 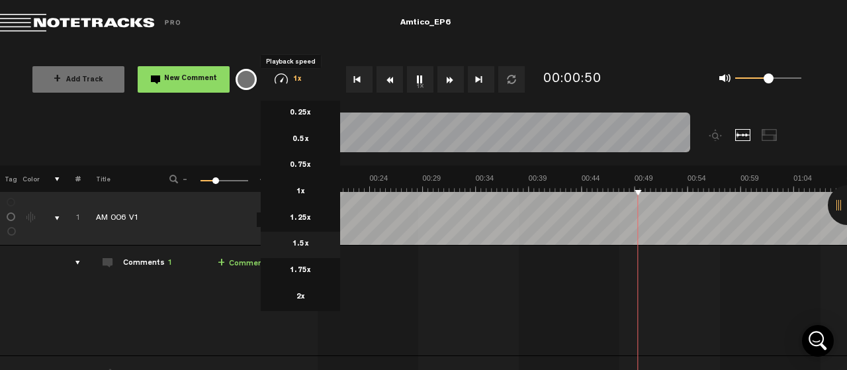 What do you see at coordinates (817, 341) in the screenshot?
I see `div: Open Intercom Messenger` at bounding box center [817, 341].